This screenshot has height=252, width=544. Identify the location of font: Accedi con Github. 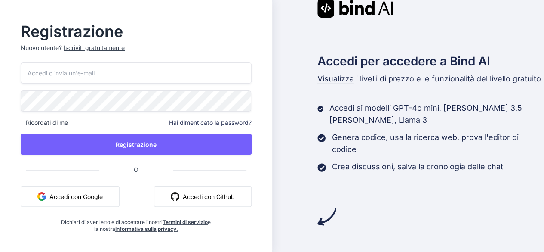
(209, 196).